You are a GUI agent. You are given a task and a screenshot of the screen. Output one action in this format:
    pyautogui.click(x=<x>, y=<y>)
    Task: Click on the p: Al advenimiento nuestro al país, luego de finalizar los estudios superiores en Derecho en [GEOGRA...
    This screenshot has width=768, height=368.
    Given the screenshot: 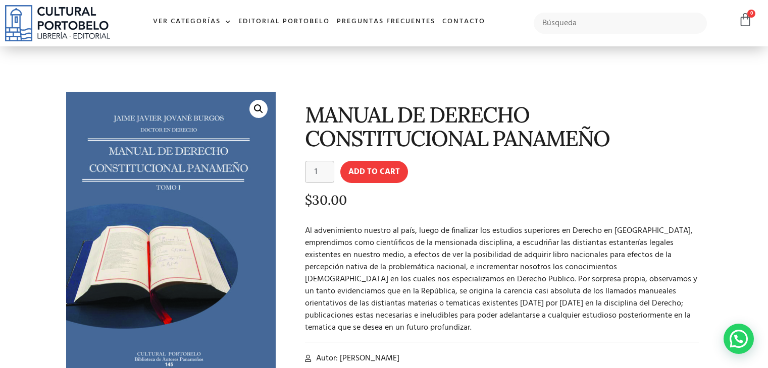 What is the action you would take?
    pyautogui.click(x=502, y=280)
    